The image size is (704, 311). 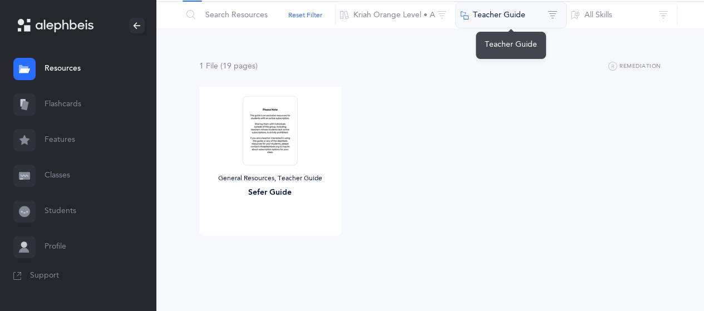 I want to click on span: s, so click(x=254, y=66).